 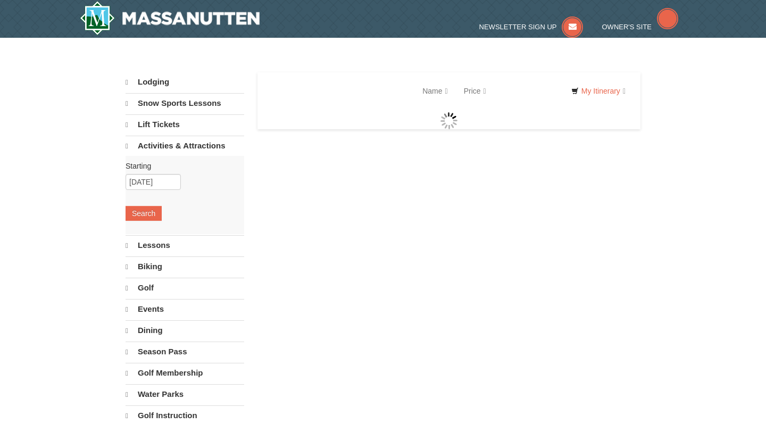 I want to click on a: Snow Sports Lessons, so click(x=185, y=103).